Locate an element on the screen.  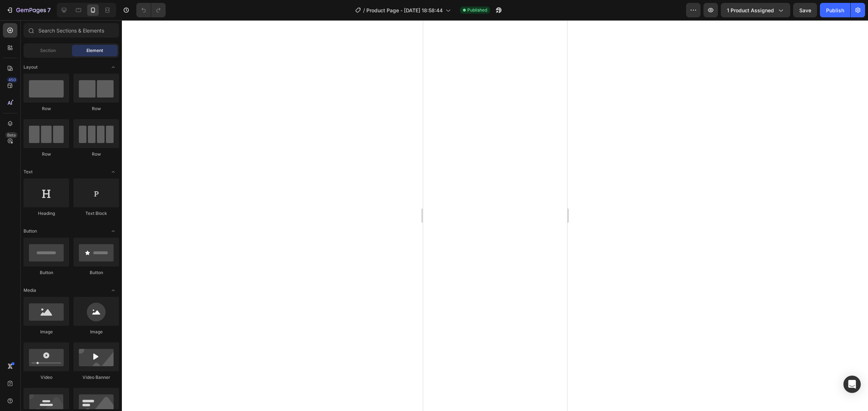
span: Section is located at coordinates (48, 51).